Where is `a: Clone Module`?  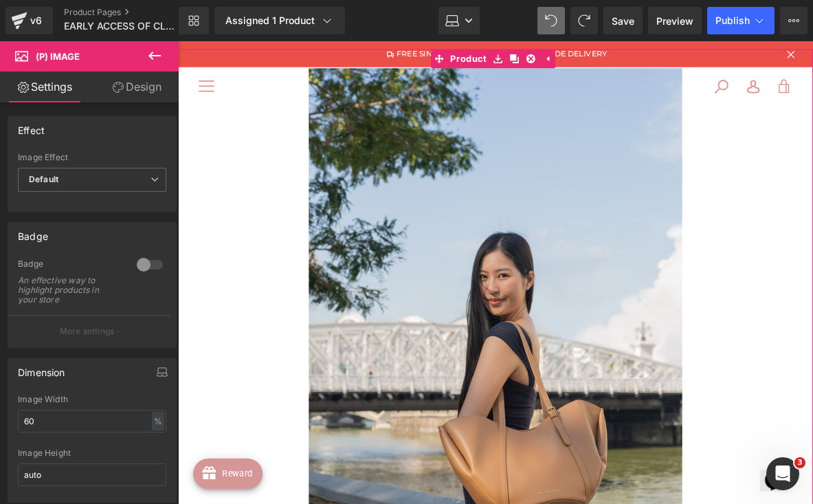 a: Clone Module is located at coordinates (366, 19).